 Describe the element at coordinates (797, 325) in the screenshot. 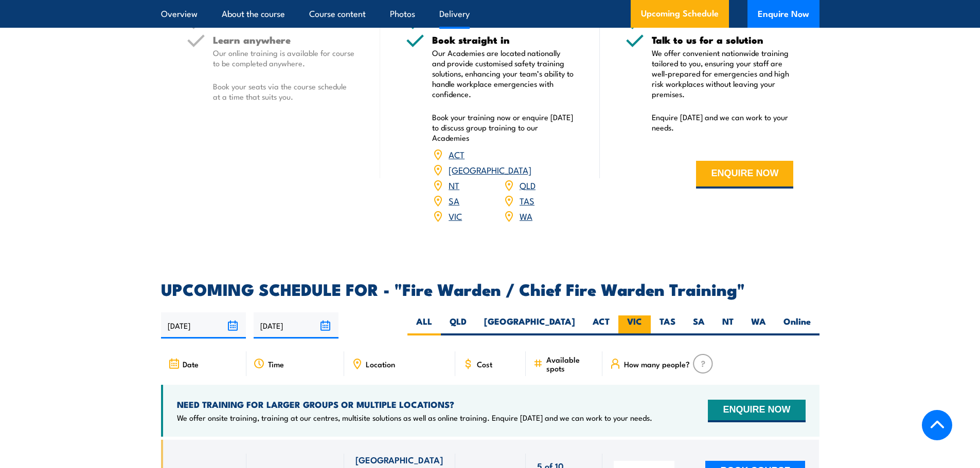

I see `label: Online` at that location.